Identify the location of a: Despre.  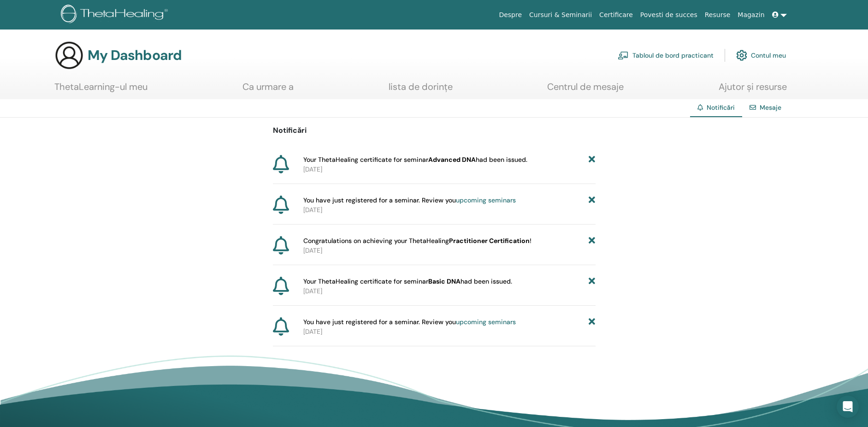
(510, 15).